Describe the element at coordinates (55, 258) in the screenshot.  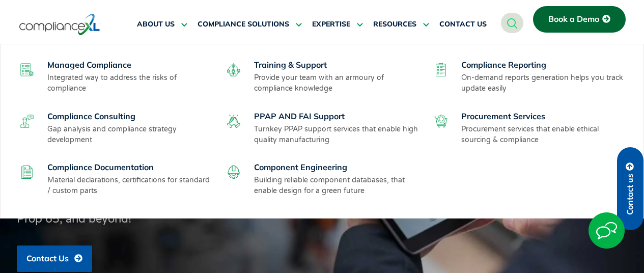
I see `a: Contact Us` at that location.